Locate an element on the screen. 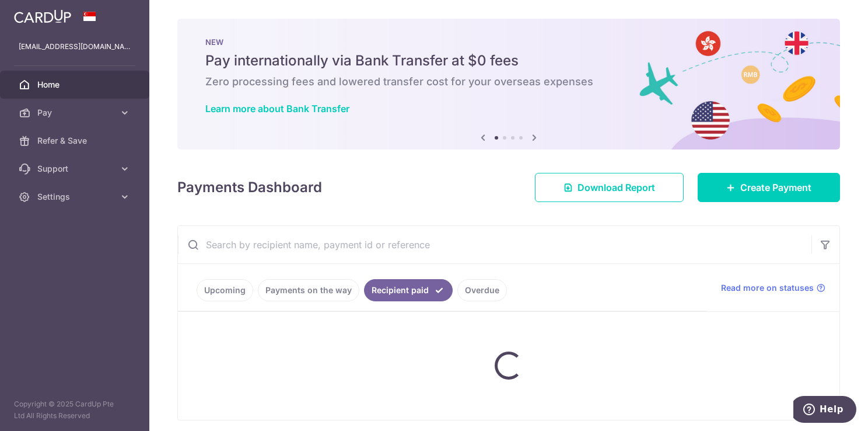 This screenshot has width=868, height=431. span: Support is located at coordinates (75, 169).